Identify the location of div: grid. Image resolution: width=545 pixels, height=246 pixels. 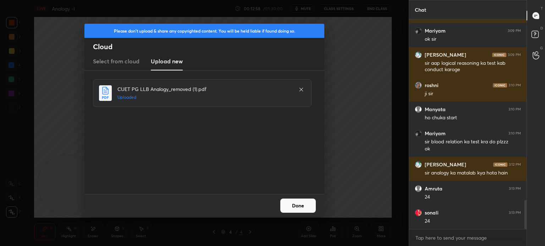
(467, 124).